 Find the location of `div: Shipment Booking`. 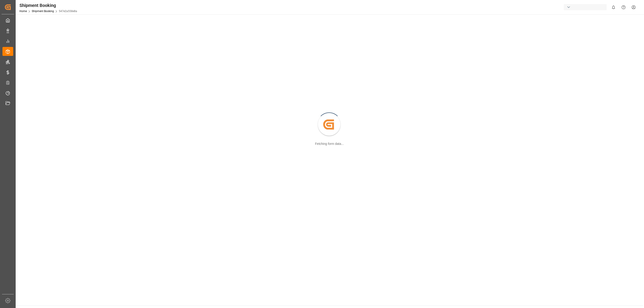

div: Shipment Booking is located at coordinates (48, 6).